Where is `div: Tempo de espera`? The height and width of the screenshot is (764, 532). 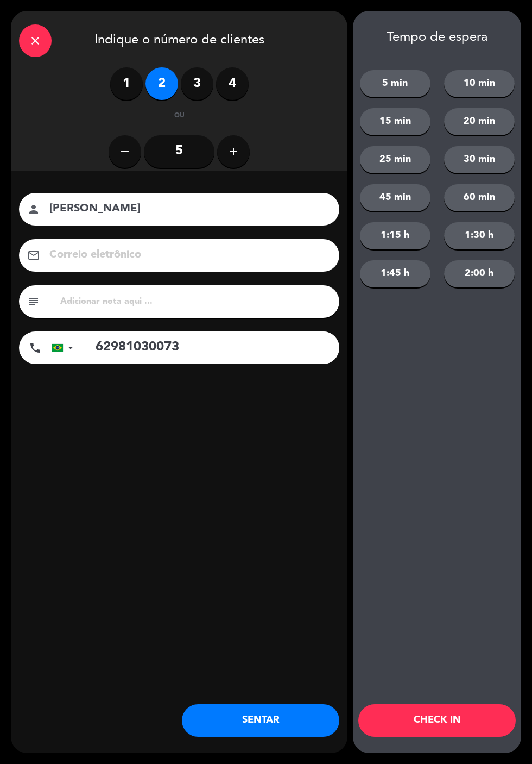 div: Tempo de espera is located at coordinates (437, 38).